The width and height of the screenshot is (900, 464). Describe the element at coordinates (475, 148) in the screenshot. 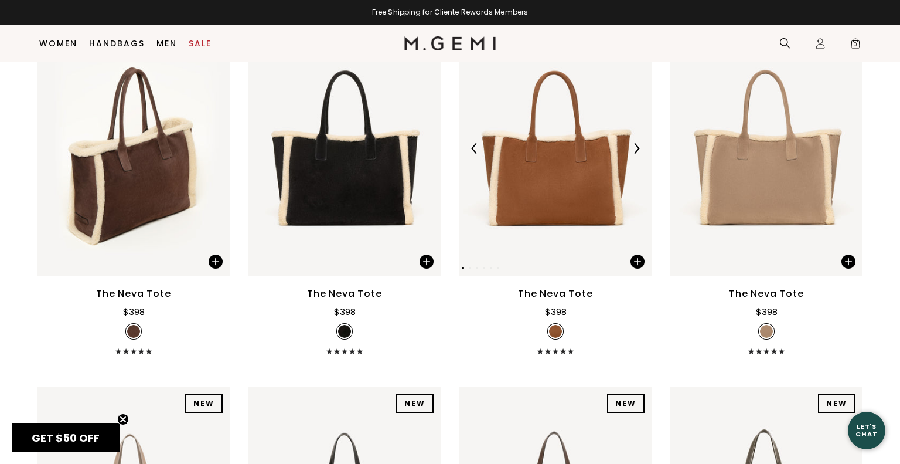

I see `img: Previous Arrow` at that location.